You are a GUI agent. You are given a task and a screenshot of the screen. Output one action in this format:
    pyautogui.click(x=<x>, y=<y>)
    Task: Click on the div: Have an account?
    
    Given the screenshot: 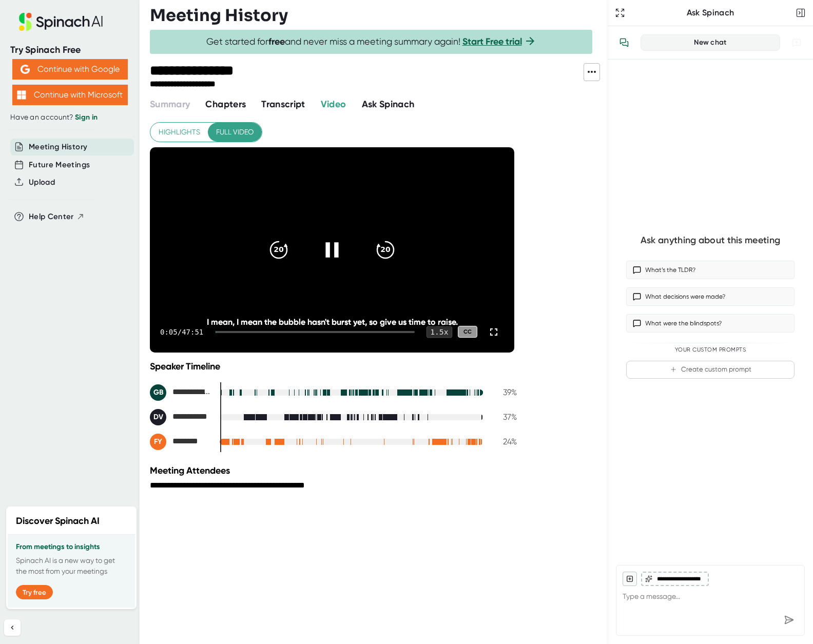 What is the action you would take?
    pyautogui.click(x=70, y=117)
    